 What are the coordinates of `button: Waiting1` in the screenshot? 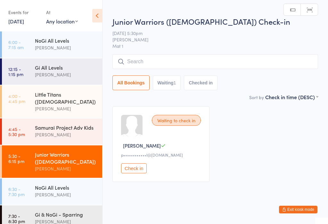 It's located at (167, 83).